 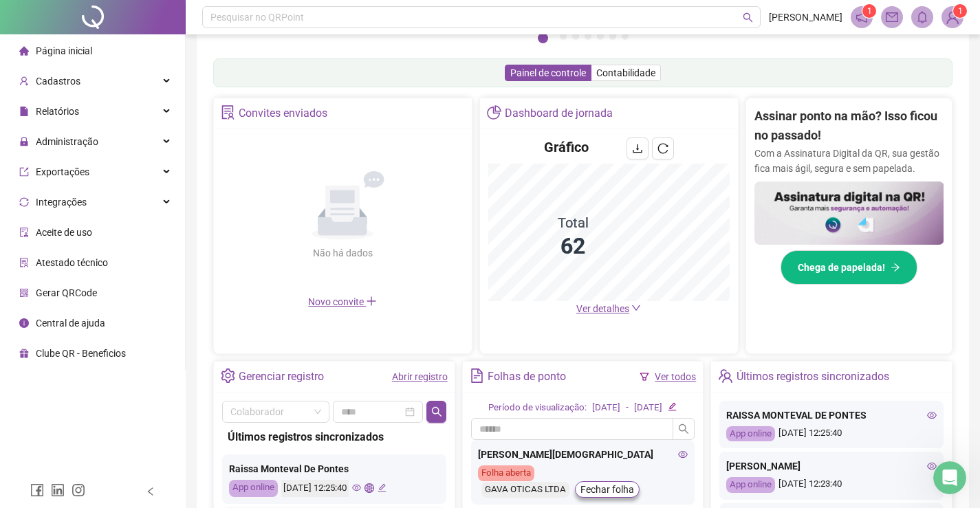 What do you see at coordinates (548, 73) in the screenshot?
I see `span: Painel de controle` at bounding box center [548, 73].